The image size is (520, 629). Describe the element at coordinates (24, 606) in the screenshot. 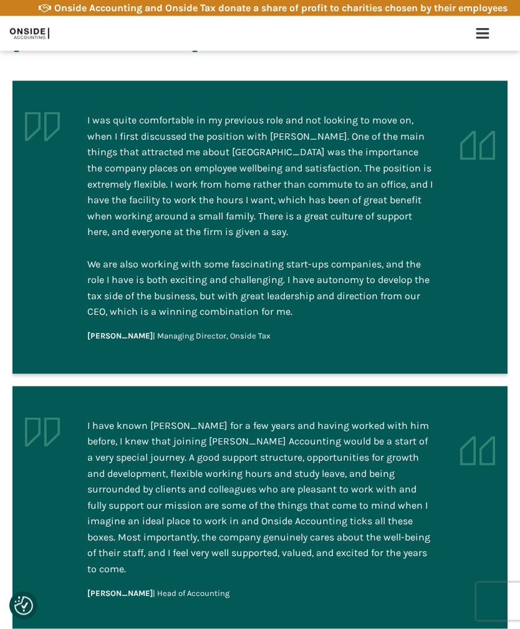

I see `button: Consent Preferences` at that location.